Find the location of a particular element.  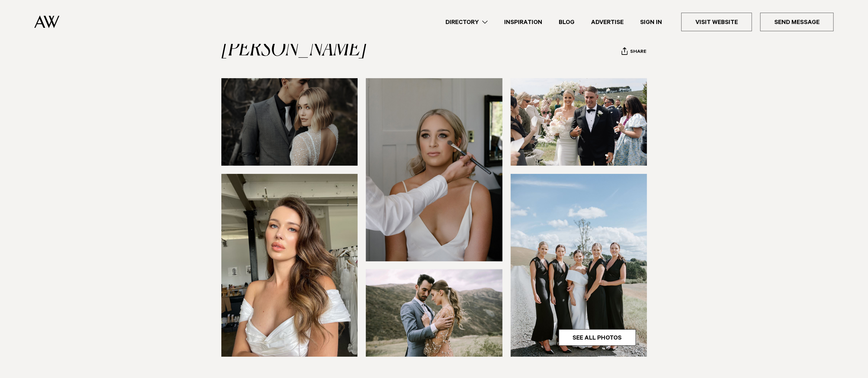

a: Sign In is located at coordinates (651, 22).